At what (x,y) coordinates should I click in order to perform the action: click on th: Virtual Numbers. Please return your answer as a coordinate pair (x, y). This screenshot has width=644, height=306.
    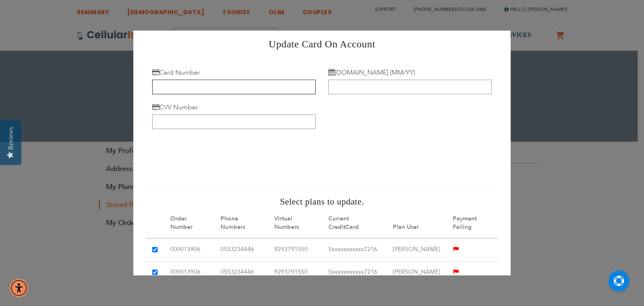
    Looking at the image, I should click on (295, 223).